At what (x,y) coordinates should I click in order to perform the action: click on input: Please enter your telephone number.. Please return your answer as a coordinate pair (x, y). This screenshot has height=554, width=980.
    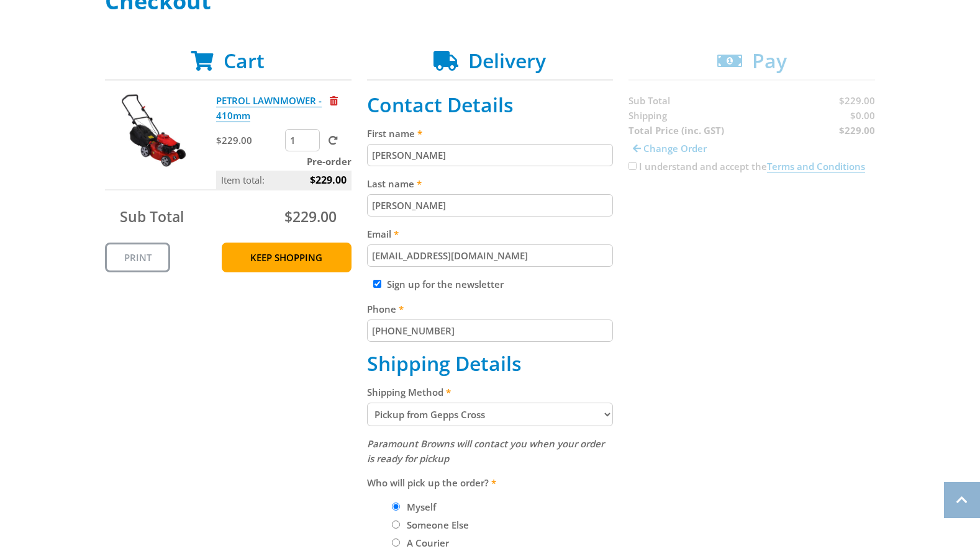
    Looking at the image, I should click on (490, 331).